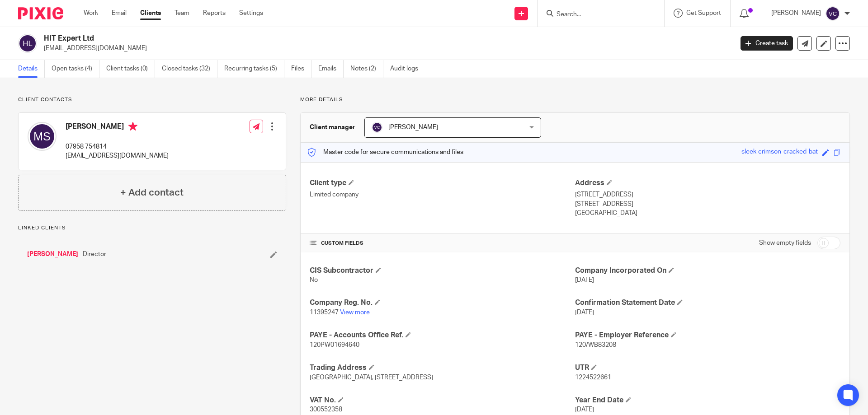 Image resolution: width=868 pixels, height=415 pixels. What do you see at coordinates (575, 100) in the screenshot?
I see `p: More details` at bounding box center [575, 100].